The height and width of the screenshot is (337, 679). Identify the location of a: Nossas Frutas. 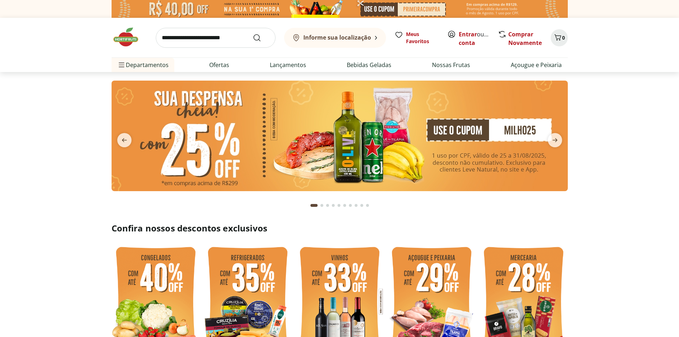
(451, 65).